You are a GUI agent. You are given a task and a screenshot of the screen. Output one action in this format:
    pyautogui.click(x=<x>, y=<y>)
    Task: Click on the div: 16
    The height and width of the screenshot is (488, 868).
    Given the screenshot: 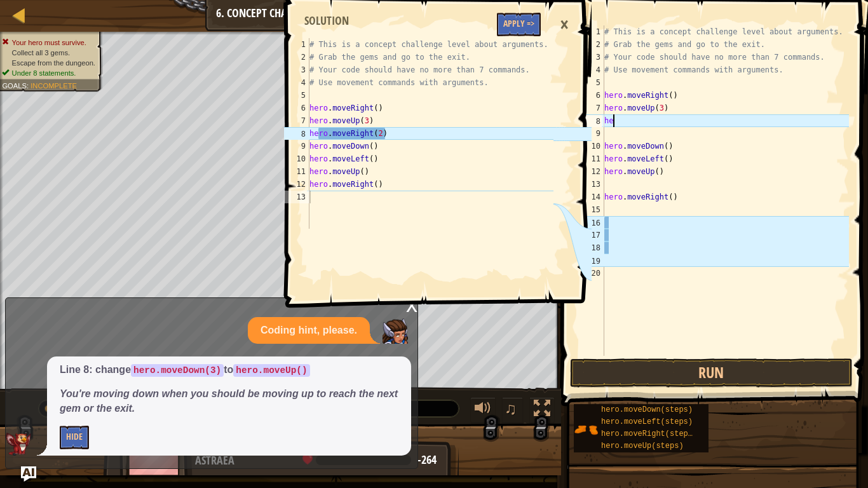 What is the action you would take?
    pyautogui.click(x=592, y=223)
    